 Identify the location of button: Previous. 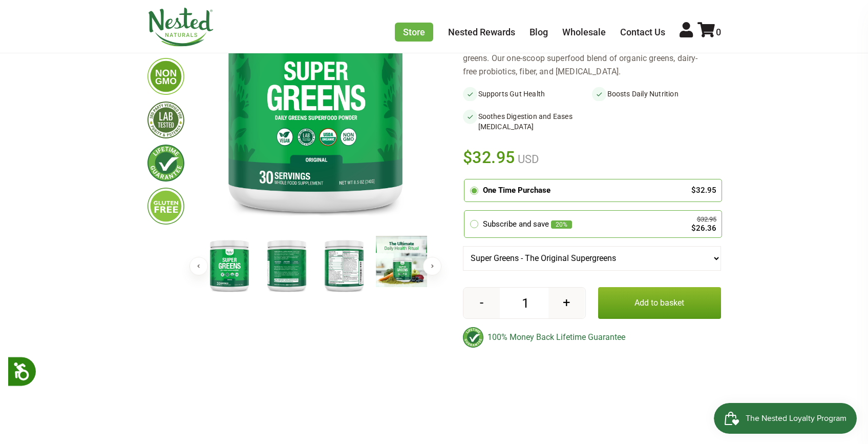
(198, 266).